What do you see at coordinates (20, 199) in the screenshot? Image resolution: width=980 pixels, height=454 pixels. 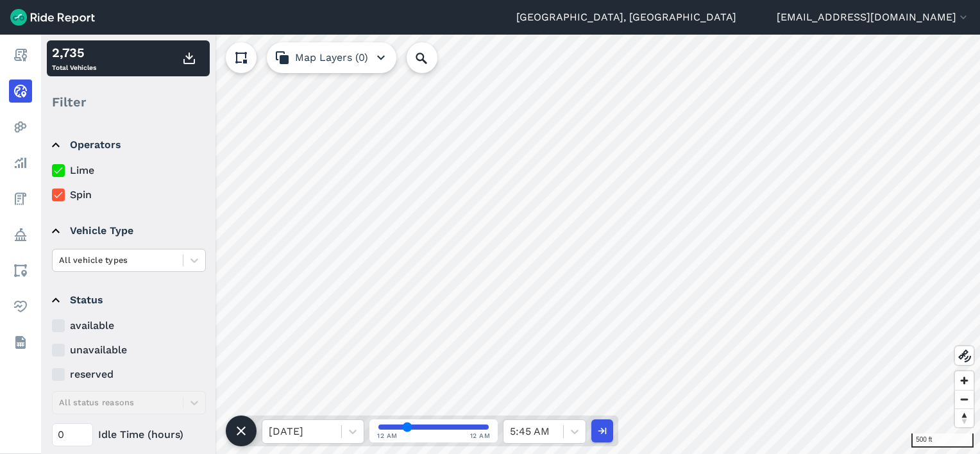 I see `a: Fees` at bounding box center [20, 199].